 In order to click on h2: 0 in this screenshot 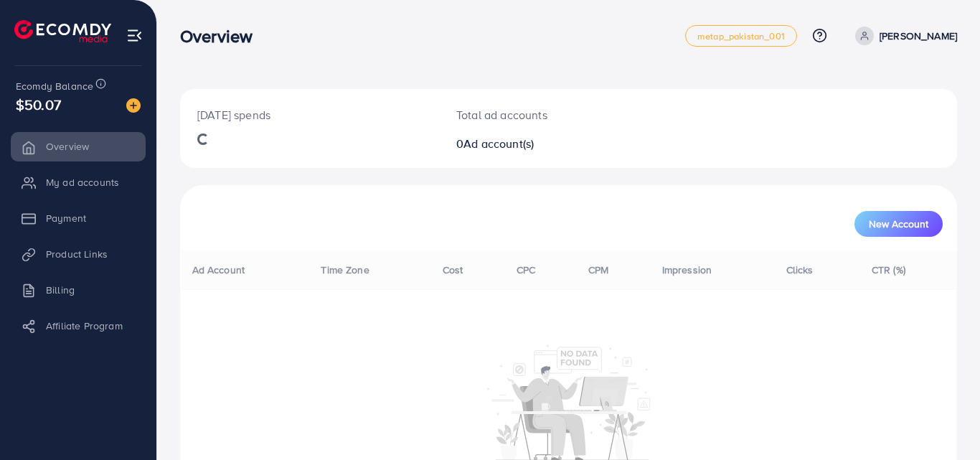, I will do `click(536, 144)`.